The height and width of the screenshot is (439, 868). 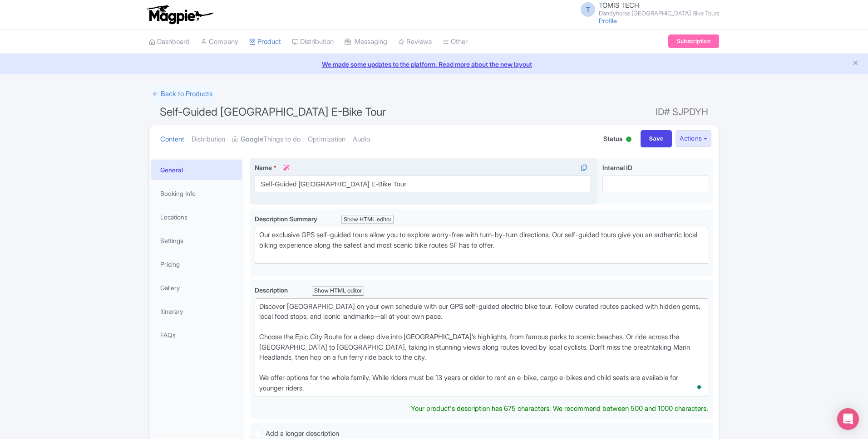 I want to click on a: ← Back to Products, so click(x=182, y=94).